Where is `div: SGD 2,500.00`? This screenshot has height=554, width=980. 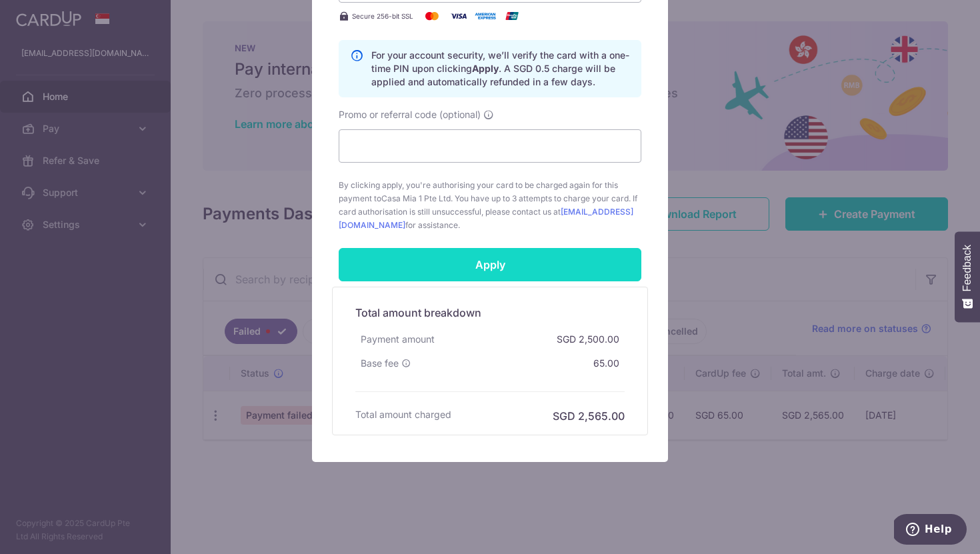
div: SGD 2,500.00 is located at coordinates (588, 339).